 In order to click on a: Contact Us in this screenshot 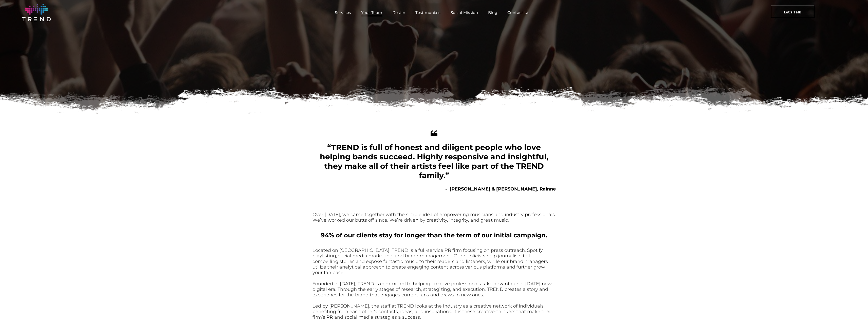, I will do `click(518, 12)`.